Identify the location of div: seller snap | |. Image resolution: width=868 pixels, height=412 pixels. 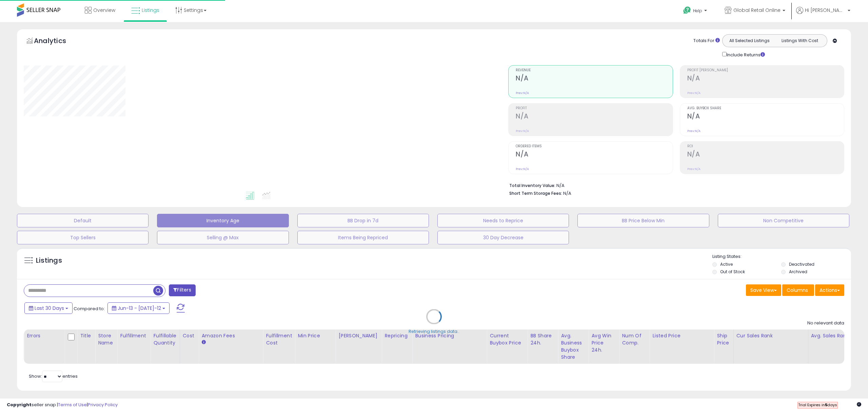
(62, 404).